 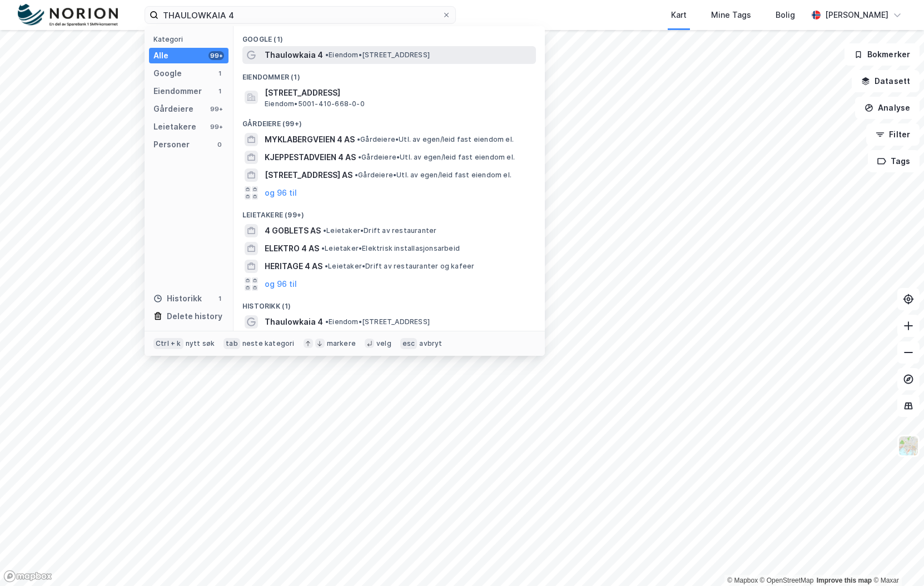 I want to click on div: Leietakere (99+), so click(x=389, y=211).